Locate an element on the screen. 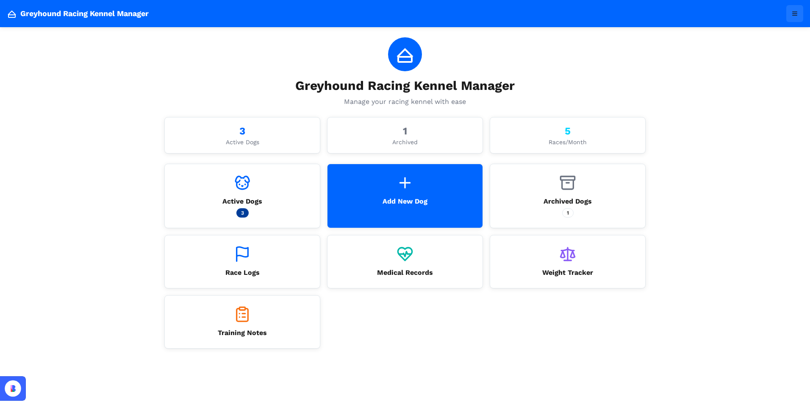  div: 5 is located at coordinates (568, 131).